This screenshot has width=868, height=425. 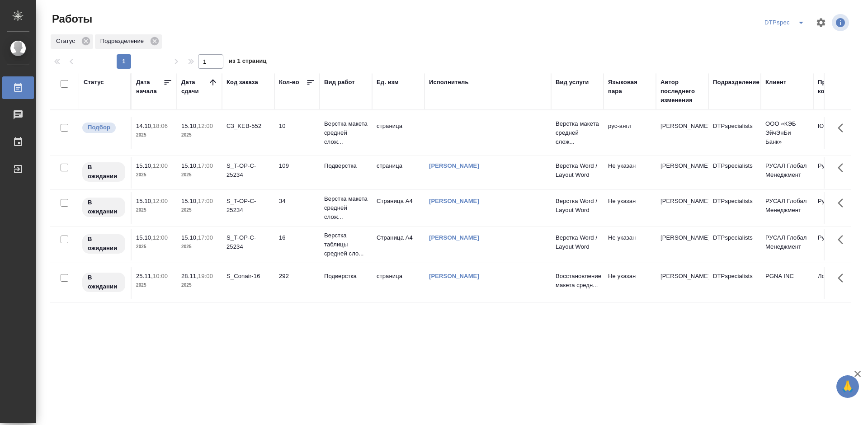 What do you see at coordinates (289, 82) in the screenshot?
I see `div: Кол-во` at bounding box center [289, 82].